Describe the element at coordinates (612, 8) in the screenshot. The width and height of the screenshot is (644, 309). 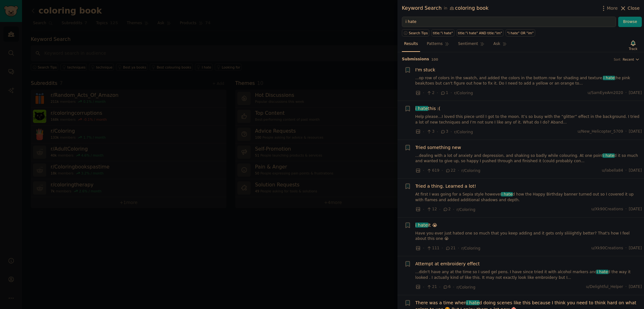
I see `span: More` at that location.